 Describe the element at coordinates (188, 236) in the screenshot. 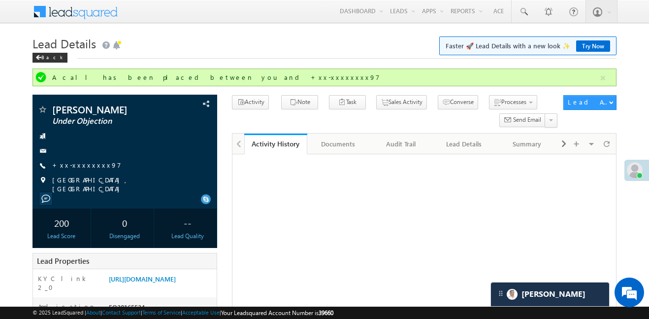

I see `div: Lead Quality` at that location.